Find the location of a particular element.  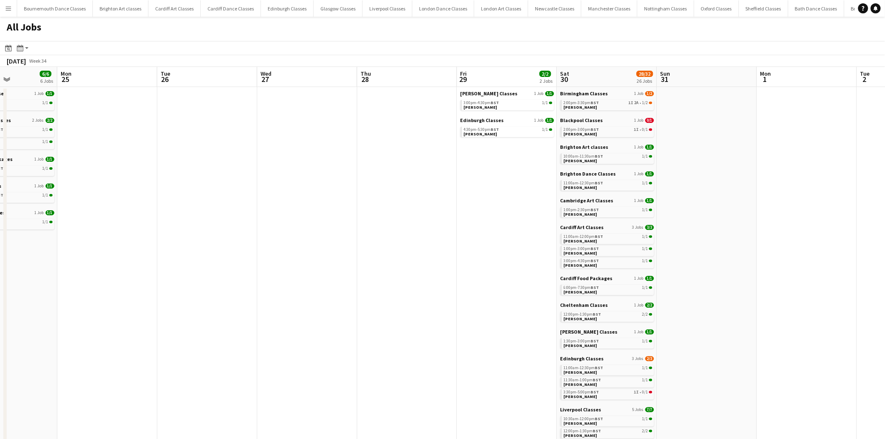

span: Blackpool Classes is located at coordinates (582, 120).